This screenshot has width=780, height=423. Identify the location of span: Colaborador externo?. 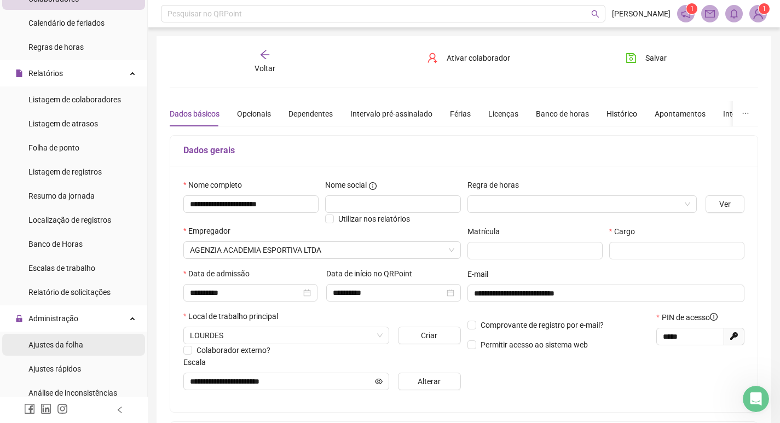
(233, 350).